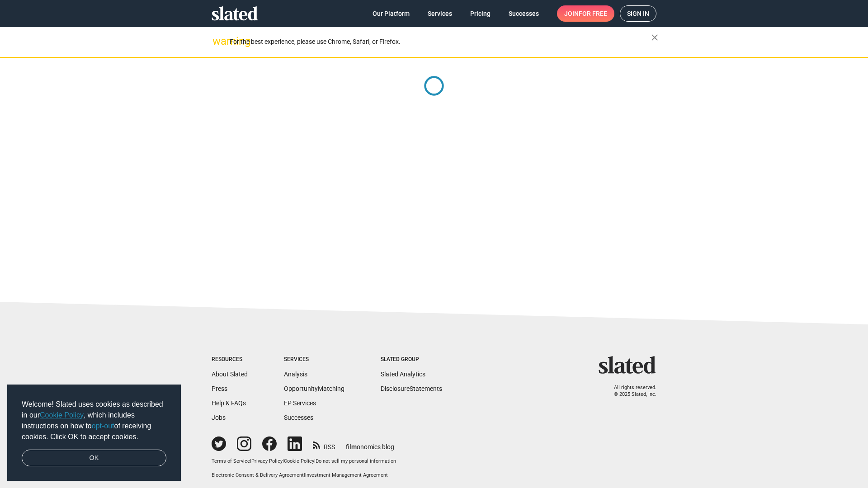 This screenshot has height=488, width=868. I want to click on a: Pricing, so click(480, 13).